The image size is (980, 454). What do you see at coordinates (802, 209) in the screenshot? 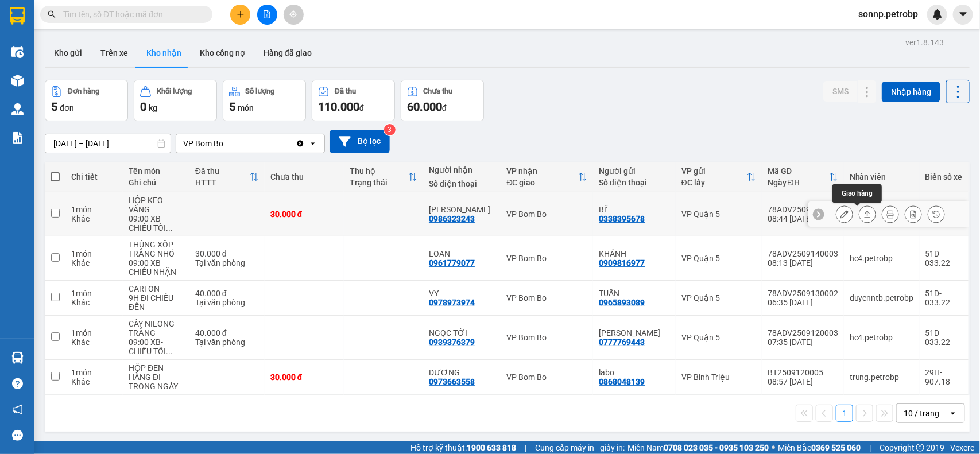
I see `div: 78ADV2509140004` at bounding box center [802, 209].